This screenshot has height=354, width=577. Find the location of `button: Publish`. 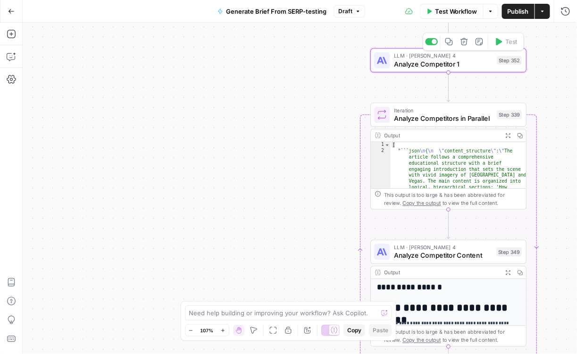

button: Publish is located at coordinates (518, 11).